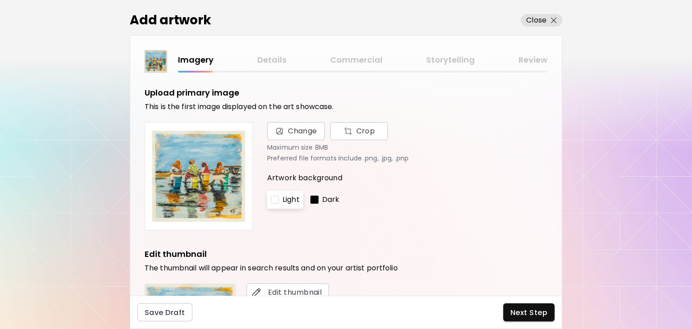 This screenshot has width=692, height=329. What do you see at coordinates (165, 312) in the screenshot?
I see `button: Save Draft` at bounding box center [165, 312].